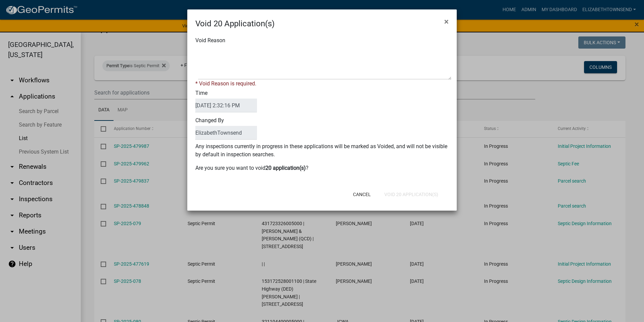 The width and height of the screenshot is (644, 322). What do you see at coordinates (322, 150) in the screenshot?
I see `p: Any inspections currently in progress in these applications will be marked as Voided, and will no...` at bounding box center [322, 150].